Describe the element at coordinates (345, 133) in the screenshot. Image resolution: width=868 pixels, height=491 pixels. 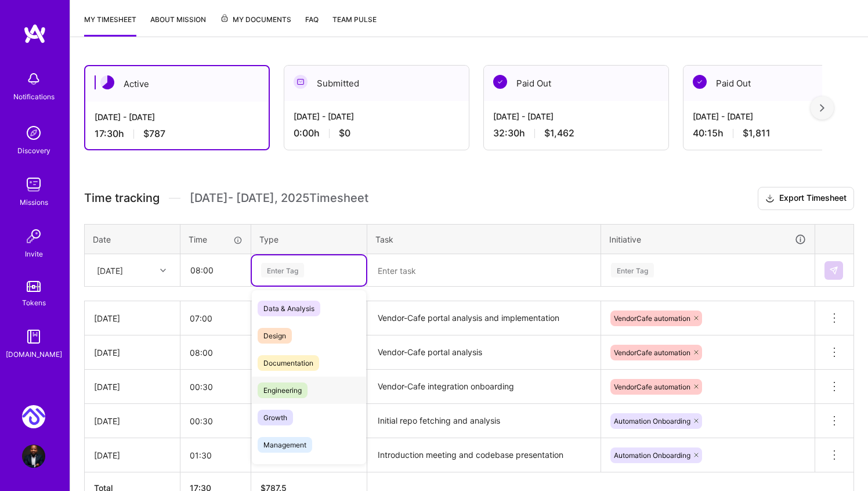
I see `span: $0` at that location.